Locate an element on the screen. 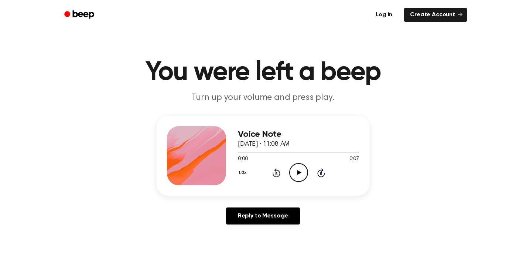 This screenshot has width=526, height=260. span: 0:00 is located at coordinates (243, 159).